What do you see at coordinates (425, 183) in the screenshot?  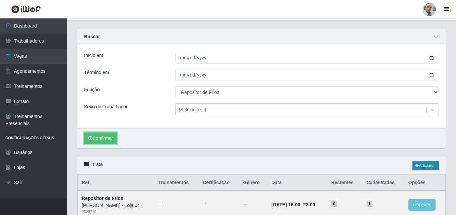 I see `th: Opções` at bounding box center [425, 183].